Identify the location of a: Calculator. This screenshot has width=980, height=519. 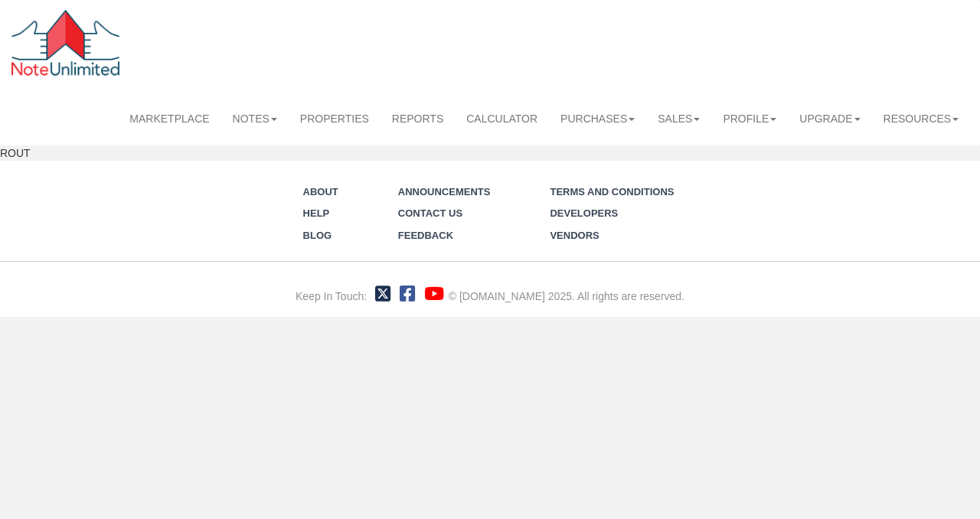
(502, 119).